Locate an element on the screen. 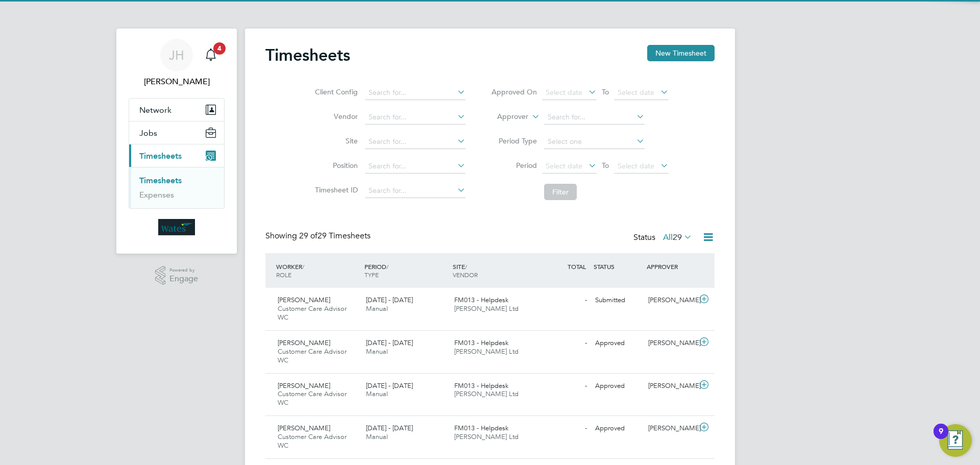 This screenshot has width=980, height=465. span: TYPE is located at coordinates (371, 275).